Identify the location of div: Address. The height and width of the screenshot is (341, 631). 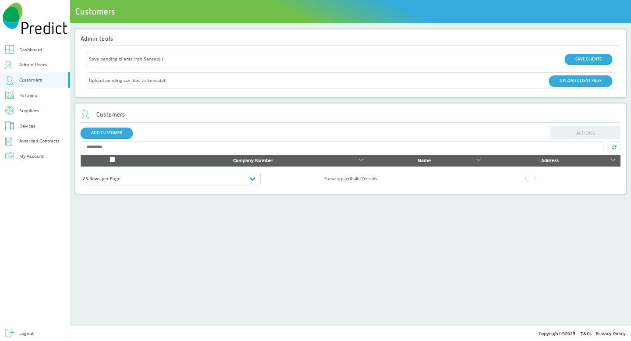
(550, 160).